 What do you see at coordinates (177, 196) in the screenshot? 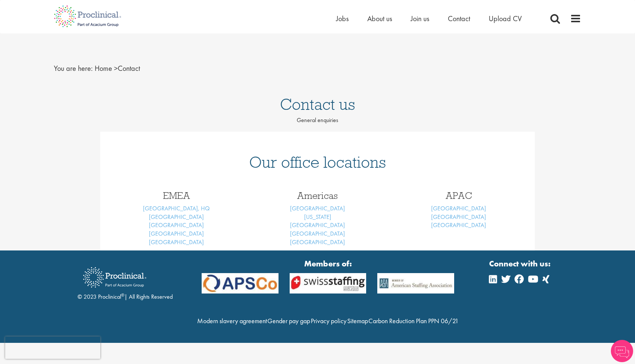
I see `h3: EMEA` at bounding box center [177, 196].